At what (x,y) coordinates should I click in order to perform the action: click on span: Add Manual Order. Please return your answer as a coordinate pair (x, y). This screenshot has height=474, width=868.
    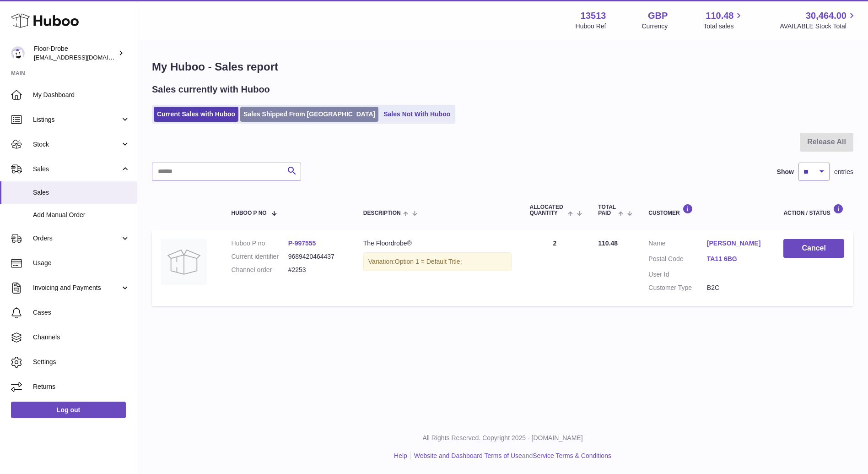
    Looking at the image, I should click on (81, 215).